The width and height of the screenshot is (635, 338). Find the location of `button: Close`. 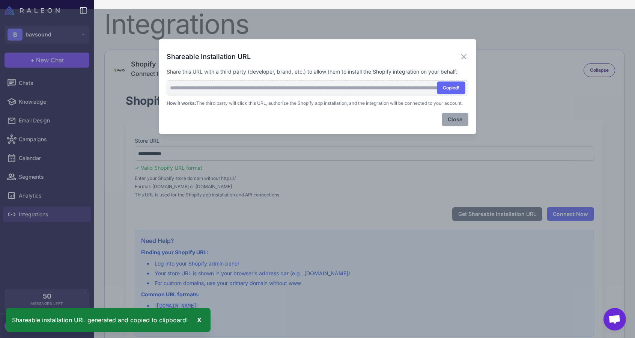

button: Close is located at coordinates (455, 119).